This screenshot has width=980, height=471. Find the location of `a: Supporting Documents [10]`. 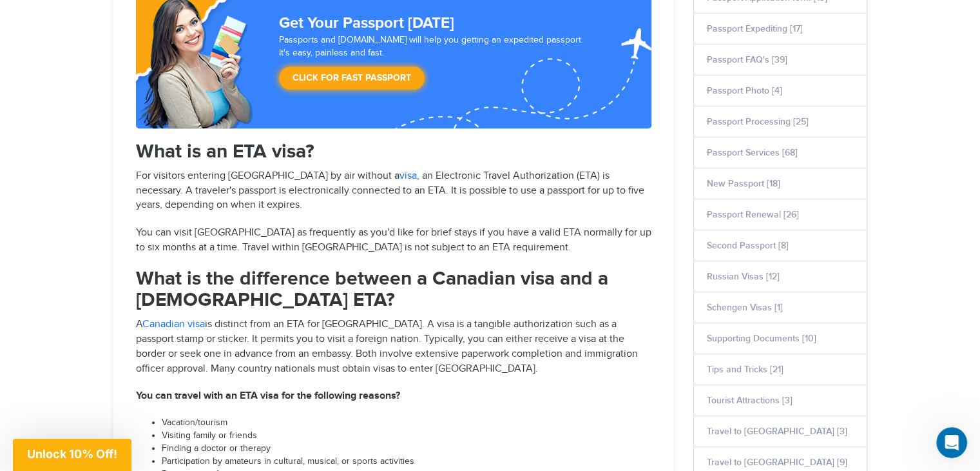

a: Supporting Documents [10] is located at coordinates (762, 338).